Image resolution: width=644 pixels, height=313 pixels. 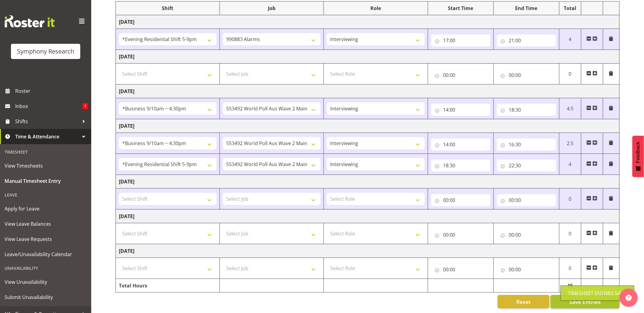 I want to click on img: Rosterit website logo, so click(x=29, y=21).